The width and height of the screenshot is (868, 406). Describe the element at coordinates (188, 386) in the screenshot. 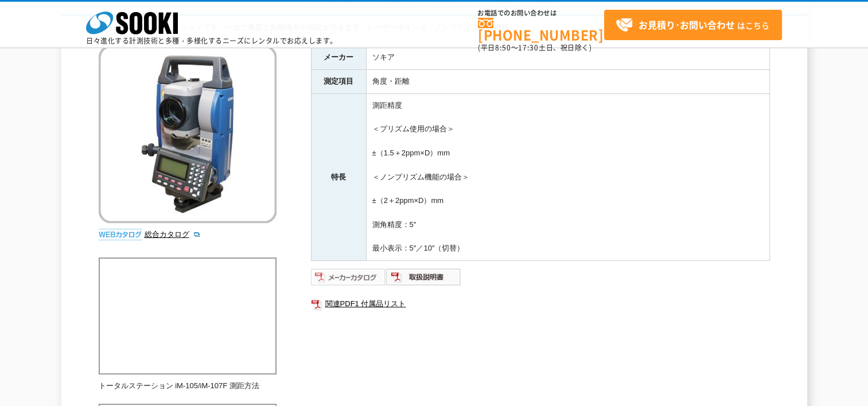

I see `p: トータルステーション iM-105/iM-107F 測距方法` at that location.